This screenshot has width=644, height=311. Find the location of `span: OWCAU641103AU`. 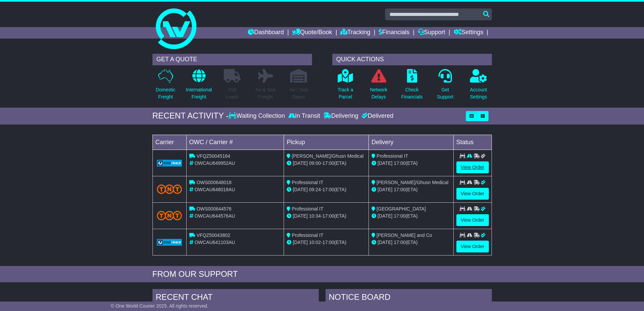

span: OWCAU641103AU is located at coordinates (215, 242).